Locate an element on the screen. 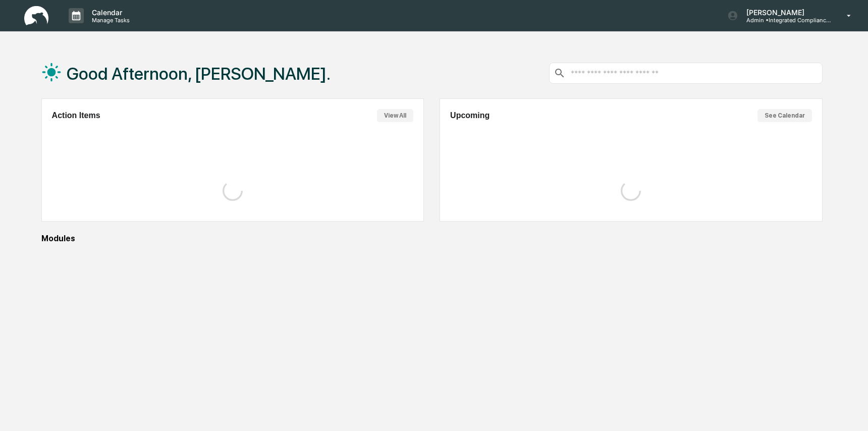 This screenshot has width=868, height=431. h2: Upcoming is located at coordinates (470, 116).